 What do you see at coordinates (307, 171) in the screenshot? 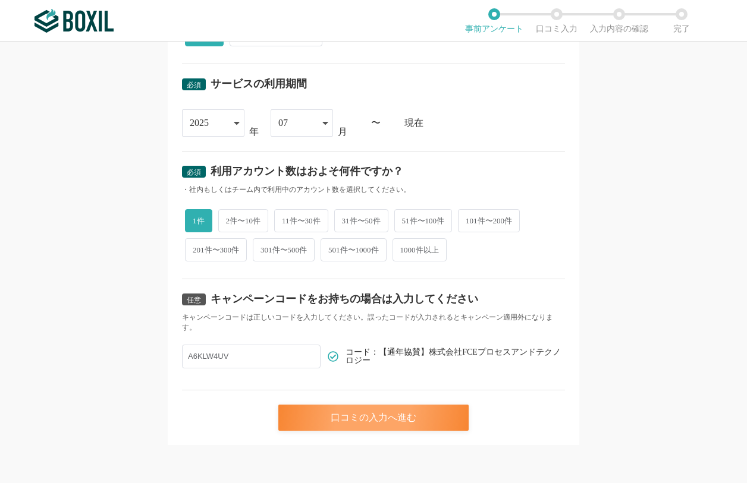
I see `div: 利用アカウント数はおよそ何件ですか？` at bounding box center [307, 171].